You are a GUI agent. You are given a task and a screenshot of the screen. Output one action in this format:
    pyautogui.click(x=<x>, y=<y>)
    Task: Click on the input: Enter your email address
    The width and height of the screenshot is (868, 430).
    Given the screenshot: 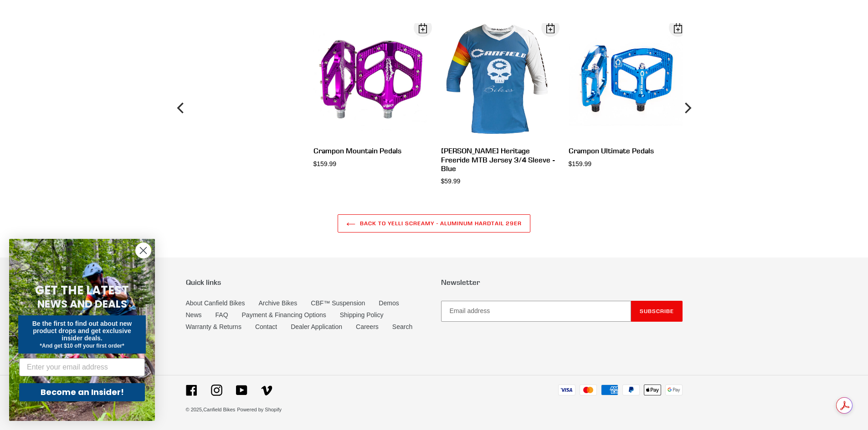 What is the action you would take?
    pyautogui.click(x=82, y=368)
    